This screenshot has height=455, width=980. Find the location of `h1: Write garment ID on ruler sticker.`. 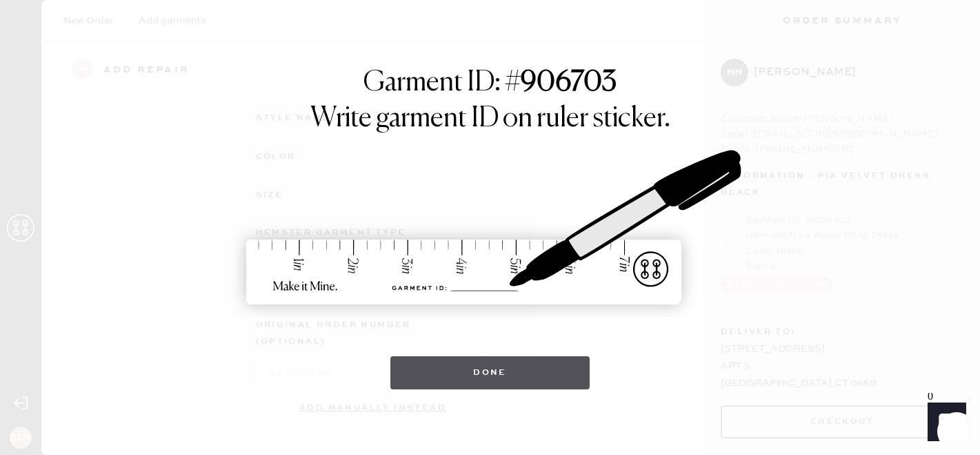

h1: Write garment ID on ruler sticker. is located at coordinates (490, 119).